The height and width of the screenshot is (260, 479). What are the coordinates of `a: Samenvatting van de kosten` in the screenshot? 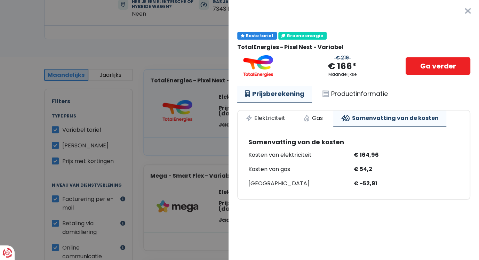 It's located at (389, 119).